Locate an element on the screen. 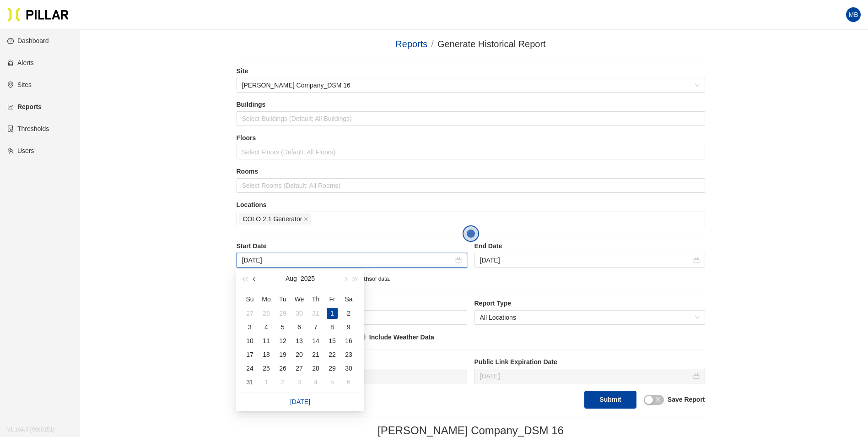 The image size is (868, 437). div: 8 is located at coordinates (332, 327).